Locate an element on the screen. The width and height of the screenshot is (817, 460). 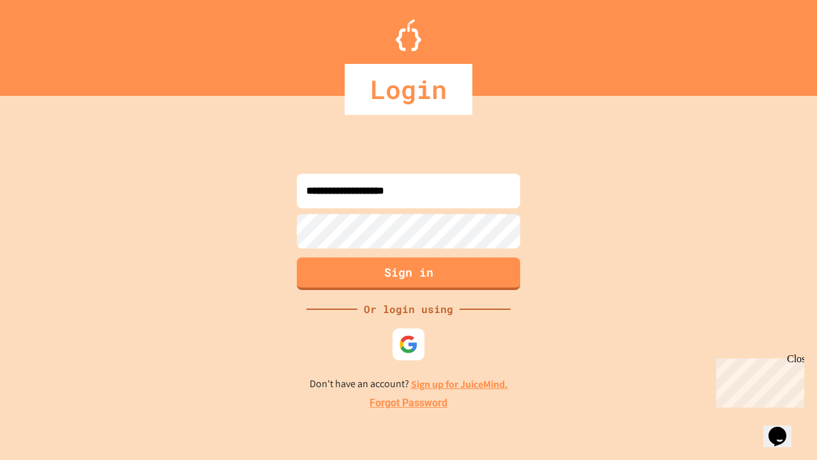
a: Forgot Password is located at coordinates (409, 403).